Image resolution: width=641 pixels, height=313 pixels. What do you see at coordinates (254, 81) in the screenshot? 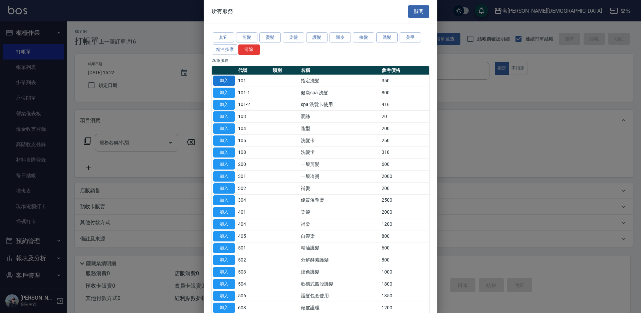
I see `td: 101` at bounding box center [254, 81].